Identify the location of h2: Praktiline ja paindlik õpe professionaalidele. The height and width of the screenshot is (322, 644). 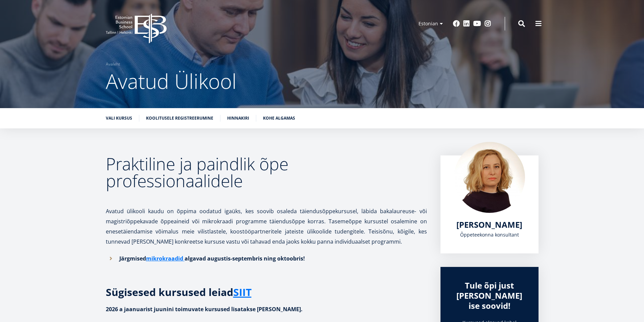
(266, 172).